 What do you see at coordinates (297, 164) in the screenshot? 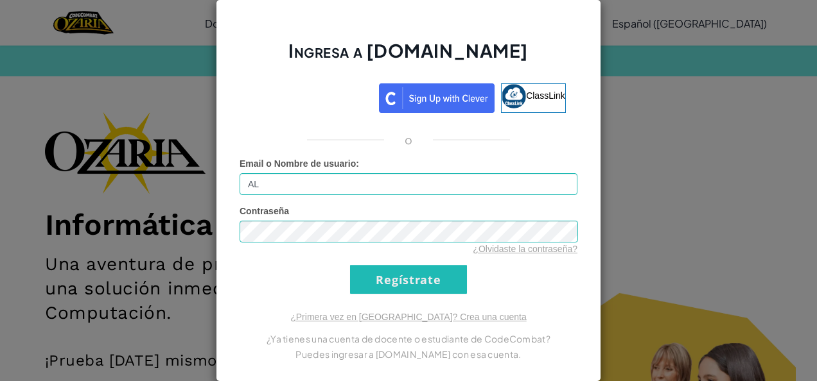
I see `span: Email o Nombre de usuario` at bounding box center [297, 164].